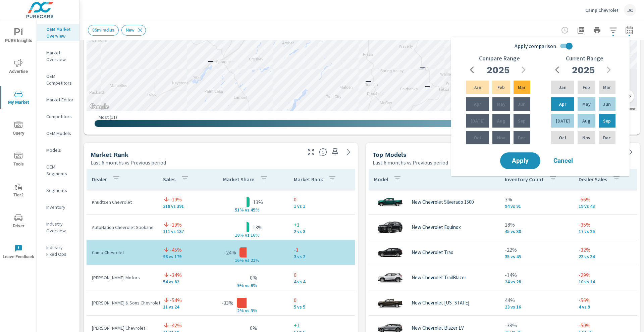 Image resolution: width=644 pixels, height=332 pixels. What do you see at coordinates (477, 87) in the screenshot?
I see `p: Jan` at bounding box center [477, 87].